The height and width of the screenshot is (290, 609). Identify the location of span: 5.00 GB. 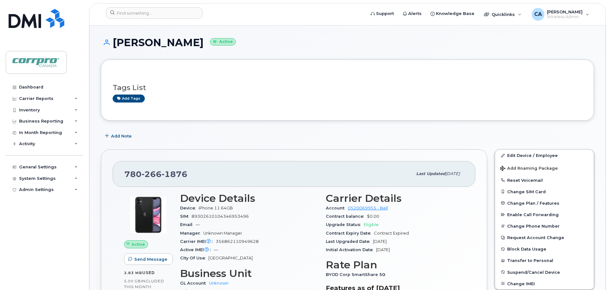
(132, 281).